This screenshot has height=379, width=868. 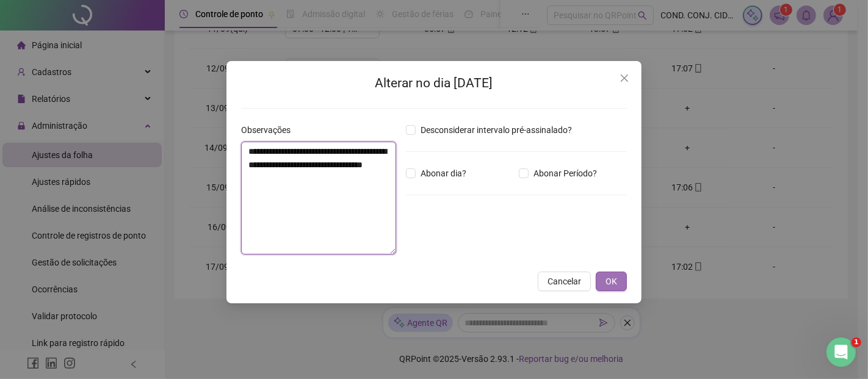 What do you see at coordinates (443, 173) in the screenshot?
I see `span: Abonar dia?` at bounding box center [443, 173].